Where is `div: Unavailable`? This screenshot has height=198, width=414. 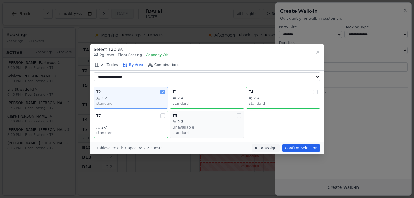 div: Unavailable is located at coordinates (207, 127).